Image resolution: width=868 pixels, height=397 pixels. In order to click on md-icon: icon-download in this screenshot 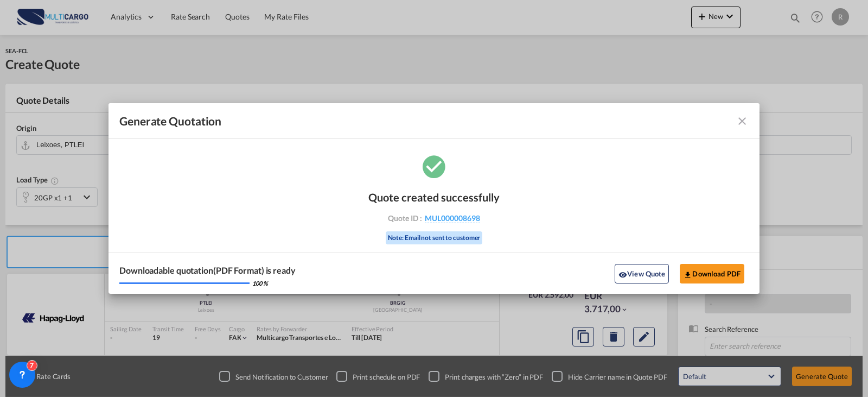, I will do `click(688, 275)`.